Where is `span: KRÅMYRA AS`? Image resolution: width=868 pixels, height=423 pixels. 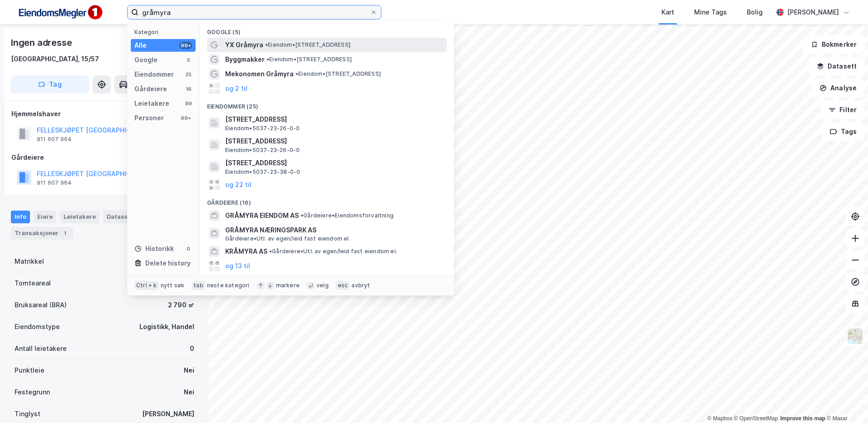
span: KRÅMYRA AS is located at coordinates (246, 251).